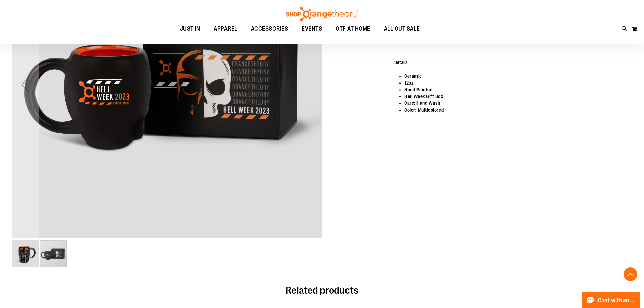 This screenshot has width=644, height=308. I want to click on button: Back To Top, so click(631, 274).